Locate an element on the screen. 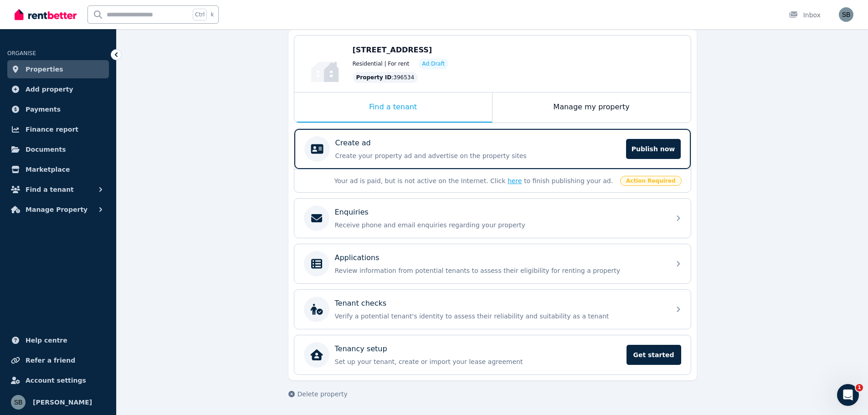 Image resolution: width=868 pixels, height=415 pixels. button: Find a tenant is located at coordinates (58, 190).